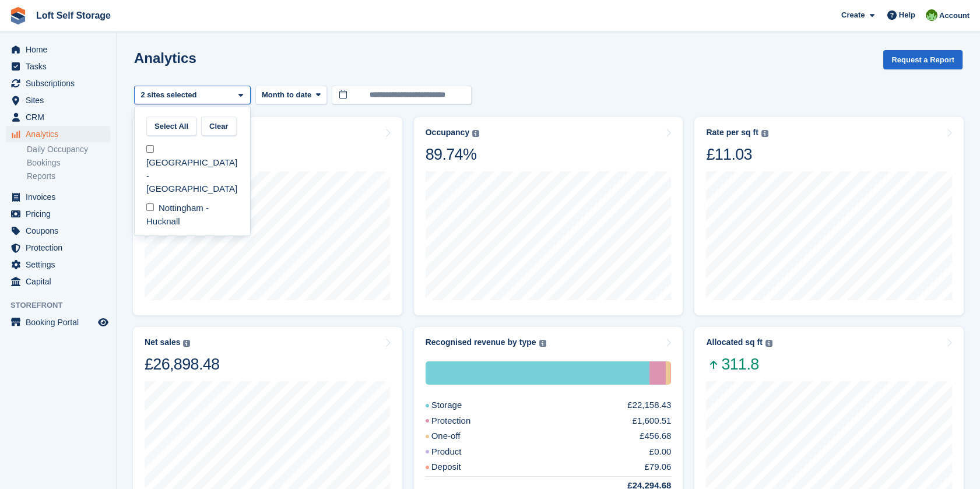 The image size is (980, 489). I want to click on span: Capital, so click(60, 281).